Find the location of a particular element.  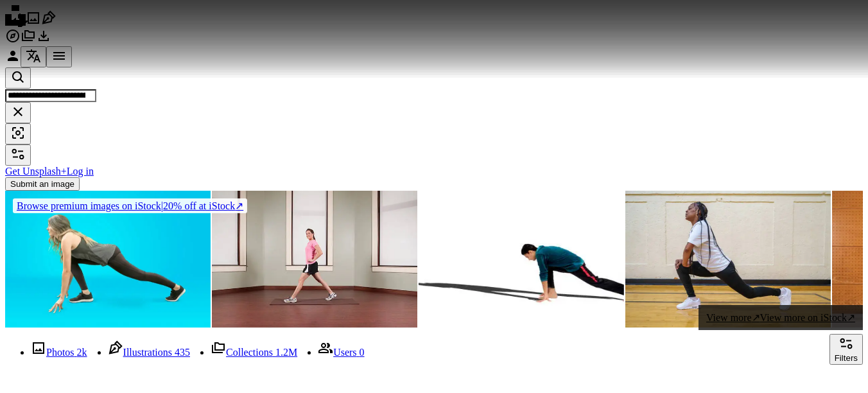

button: Visual search is located at coordinates (18, 133).